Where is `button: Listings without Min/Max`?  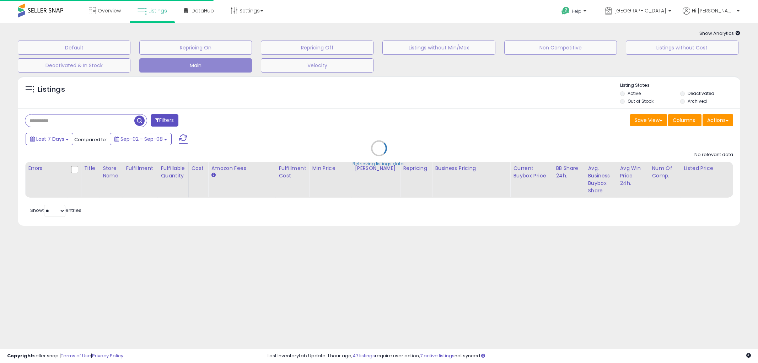 button: Listings without Min/Max is located at coordinates (438, 48).